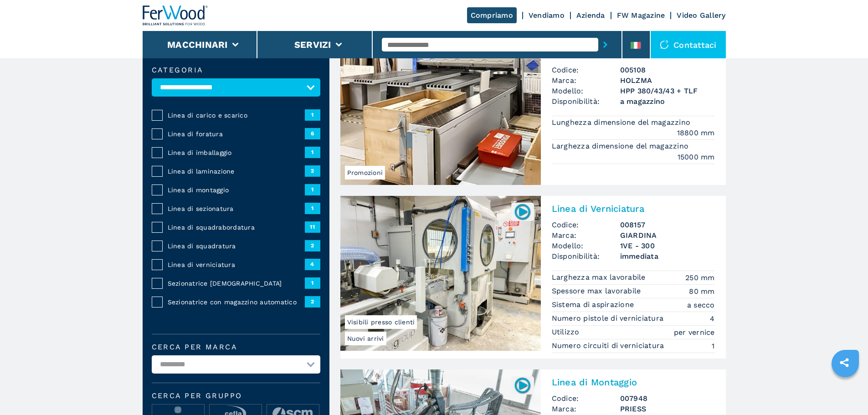 The image size is (868, 415). I want to click on span: Linea di imballaggio, so click(236, 153).